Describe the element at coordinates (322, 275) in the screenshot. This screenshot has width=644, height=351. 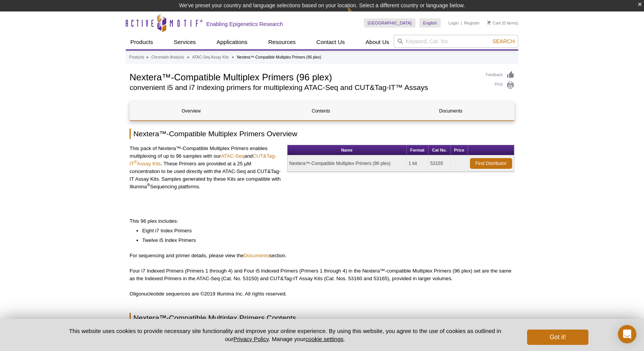
I see `p: Four i7 Indexed Primers (Primers 1 through 4) and Four i5 Indexed Primers (Primers 1 through 4) i...` at that location.